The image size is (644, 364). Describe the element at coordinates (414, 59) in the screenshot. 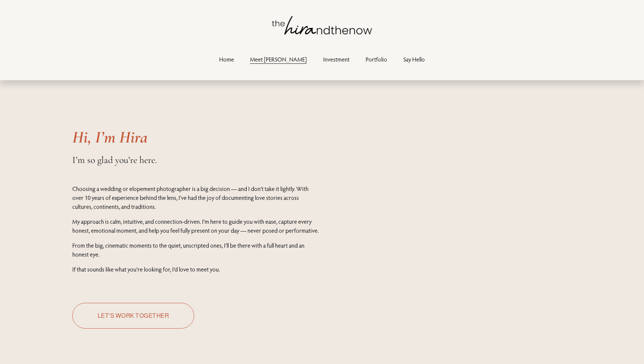

I see `a: Say Hello` at that location.